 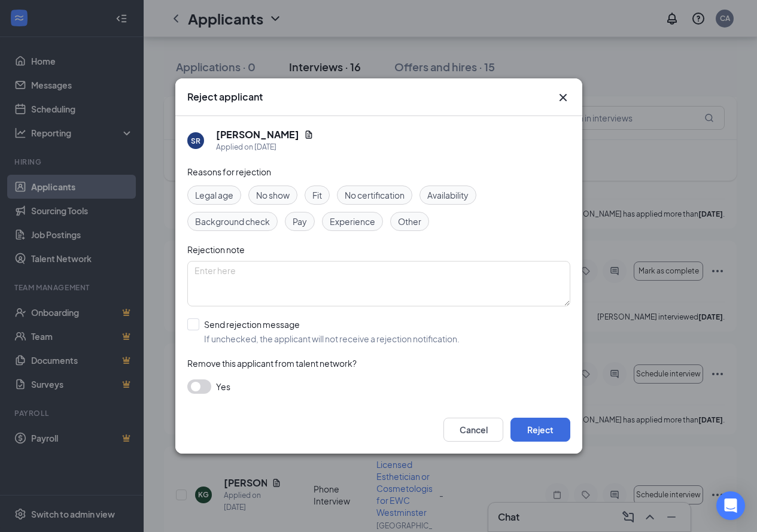 What do you see at coordinates (352, 222) in the screenshot?
I see `span: Experience` at bounding box center [352, 222].